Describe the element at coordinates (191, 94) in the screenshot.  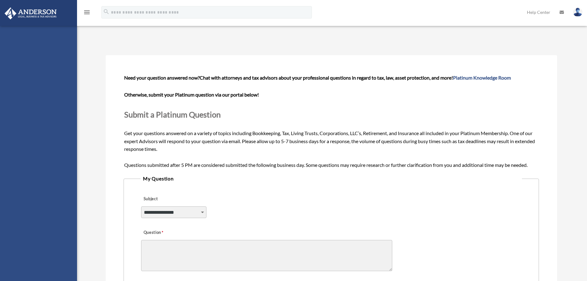
I see `b: Otherwise, submit your Platinum question via our portal below!` at that location.